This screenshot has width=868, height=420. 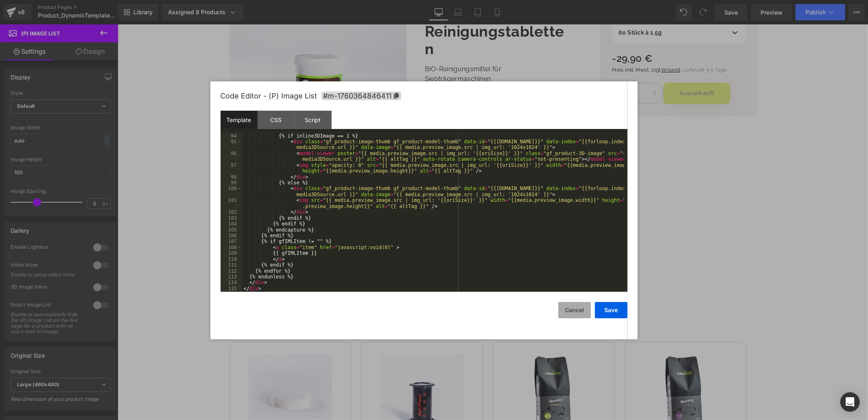 What do you see at coordinates (232, 168) in the screenshot?
I see `div: 97` at bounding box center [232, 168].